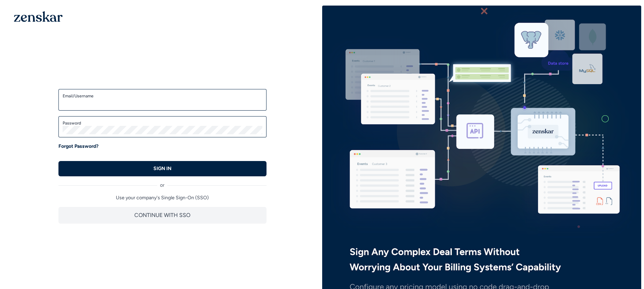 The height and width of the screenshot is (289, 644). What do you see at coordinates (163, 215) in the screenshot?
I see `button: CONTINUE WITH SSO` at bounding box center [163, 215].